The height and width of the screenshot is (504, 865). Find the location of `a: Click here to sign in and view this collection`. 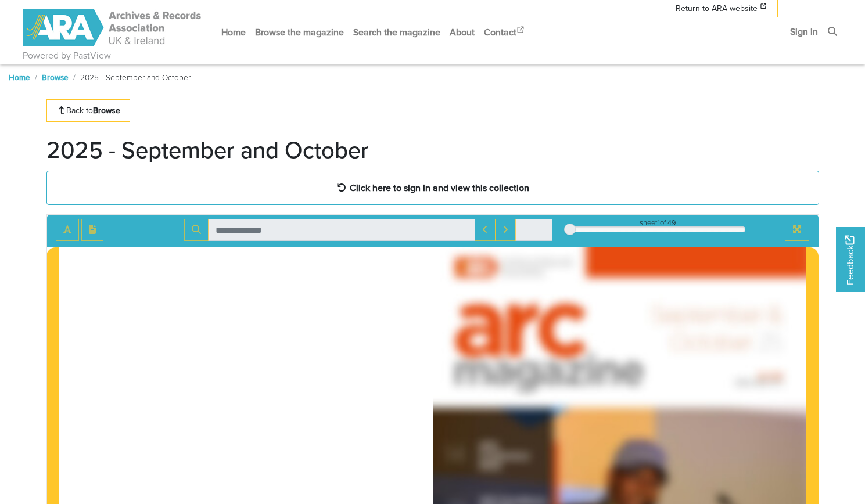

a: Click here to sign in and view this collection is located at coordinates (432, 187).